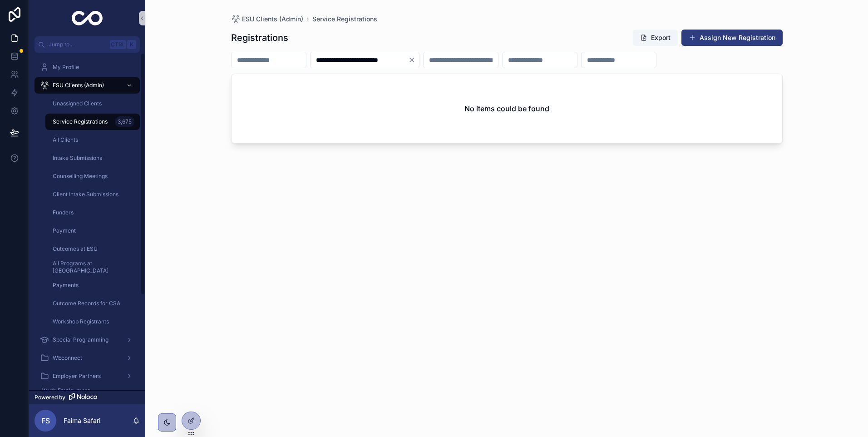  I want to click on button: Export, so click(655, 38).